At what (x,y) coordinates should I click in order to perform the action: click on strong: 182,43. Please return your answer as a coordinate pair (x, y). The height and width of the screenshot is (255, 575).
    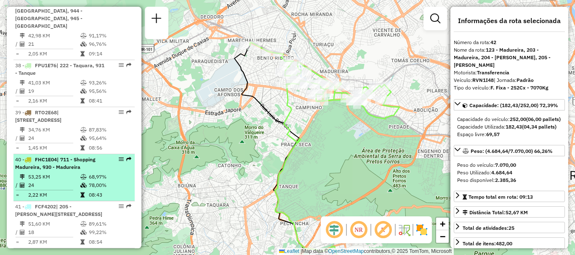
    Looking at the image, I should click on (513, 127).